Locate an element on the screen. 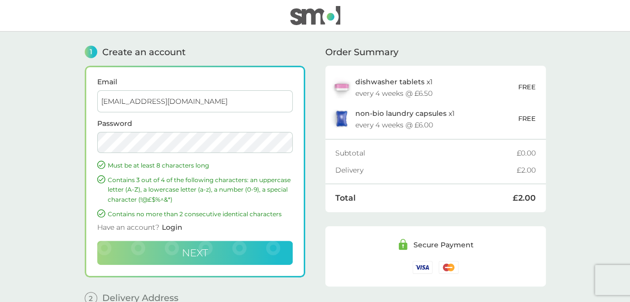  div: £0.00 is located at coordinates (526, 153).